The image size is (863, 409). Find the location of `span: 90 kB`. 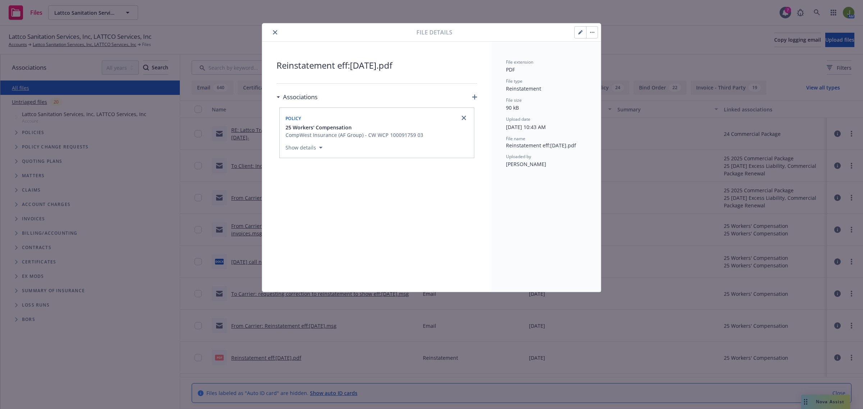

span: 90 kB is located at coordinates (512, 107).